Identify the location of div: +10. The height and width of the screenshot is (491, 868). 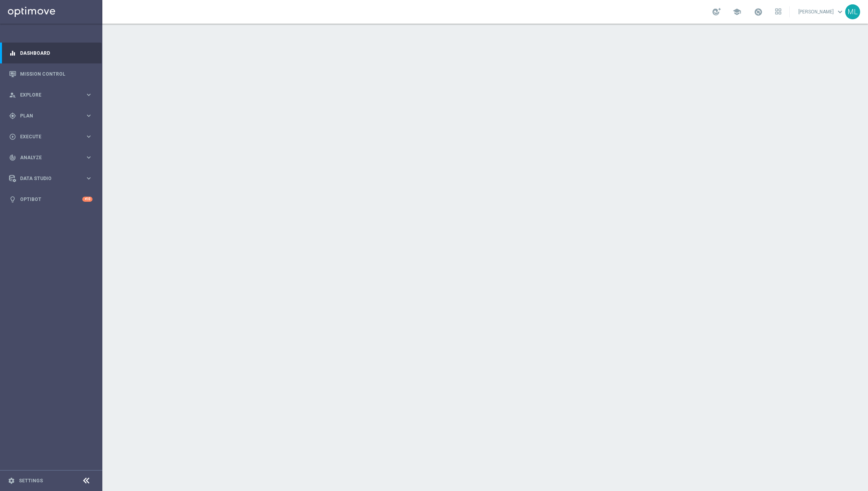
(87, 199).